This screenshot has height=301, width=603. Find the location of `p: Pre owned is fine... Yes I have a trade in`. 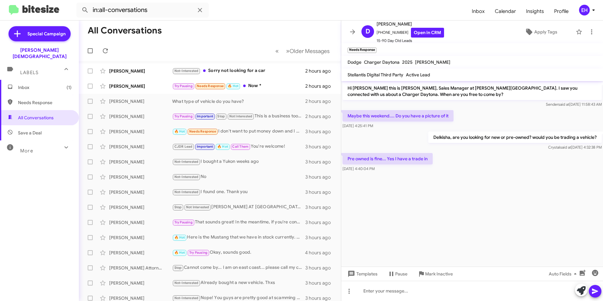

p: Pre owned is fine... Yes I have a trade in is located at coordinates (388, 159).